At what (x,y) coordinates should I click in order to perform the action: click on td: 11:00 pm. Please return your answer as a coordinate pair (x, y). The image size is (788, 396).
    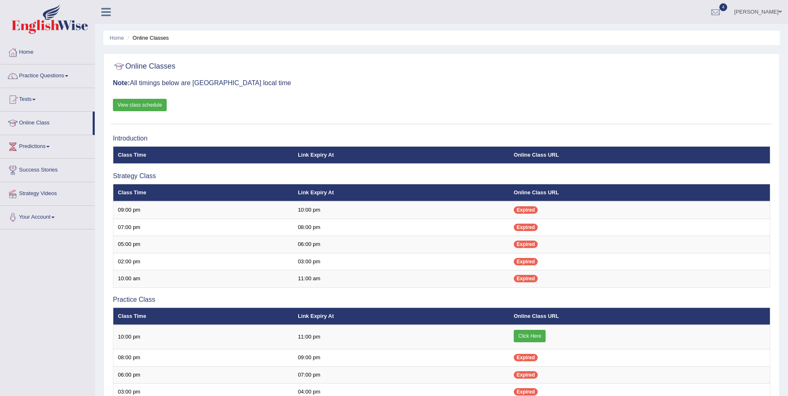
    Looking at the image, I should click on (401, 337).